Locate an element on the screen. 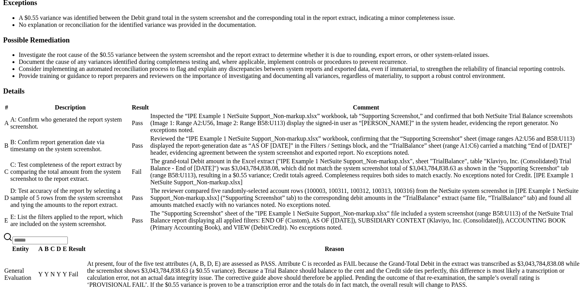  span: C: Test completeness of the report extract by comparing the total amount from the system screensh... is located at coordinates (66, 171).